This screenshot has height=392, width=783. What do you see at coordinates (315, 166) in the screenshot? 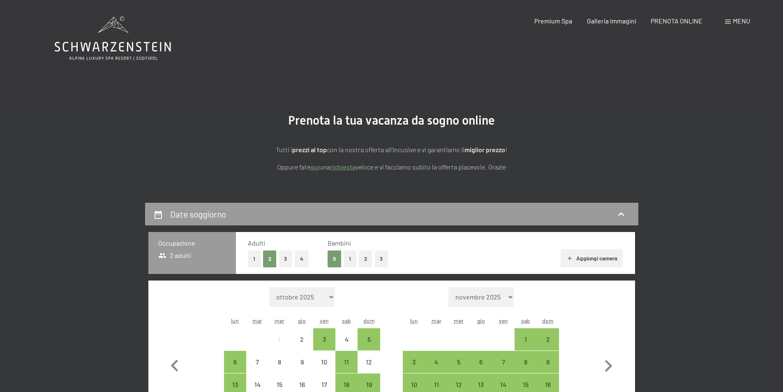
I see `a: quì` at bounding box center [315, 166].